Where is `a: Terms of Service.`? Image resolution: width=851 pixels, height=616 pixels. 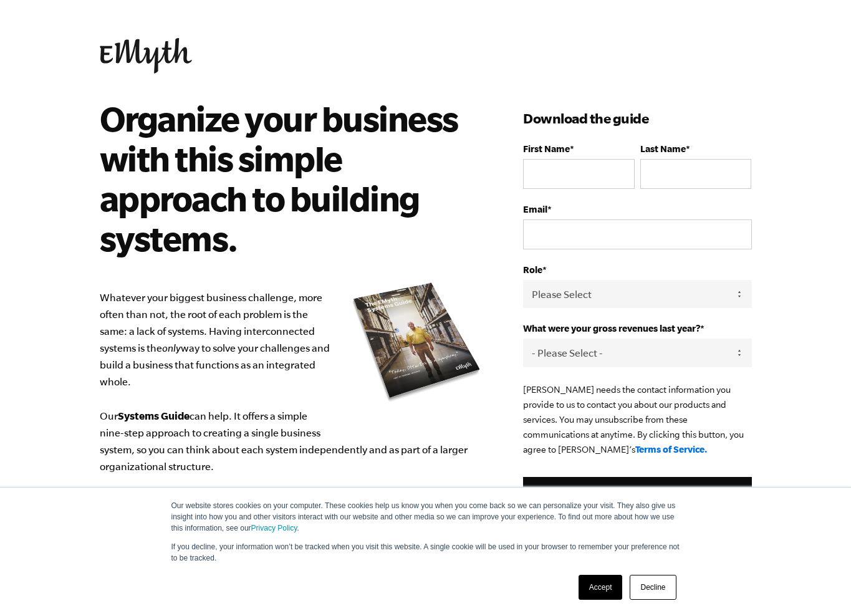 a: Terms of Service. is located at coordinates (672, 449).